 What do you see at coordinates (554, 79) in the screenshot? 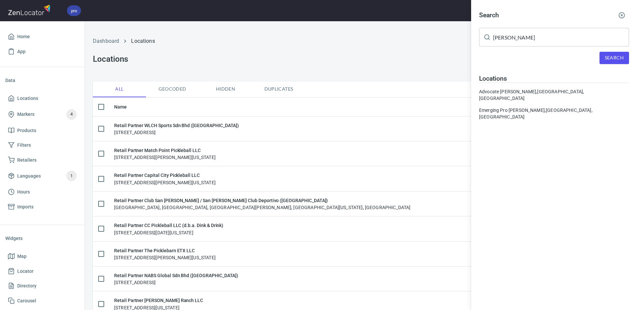
I see `h4: Locations` at bounding box center [554, 79].